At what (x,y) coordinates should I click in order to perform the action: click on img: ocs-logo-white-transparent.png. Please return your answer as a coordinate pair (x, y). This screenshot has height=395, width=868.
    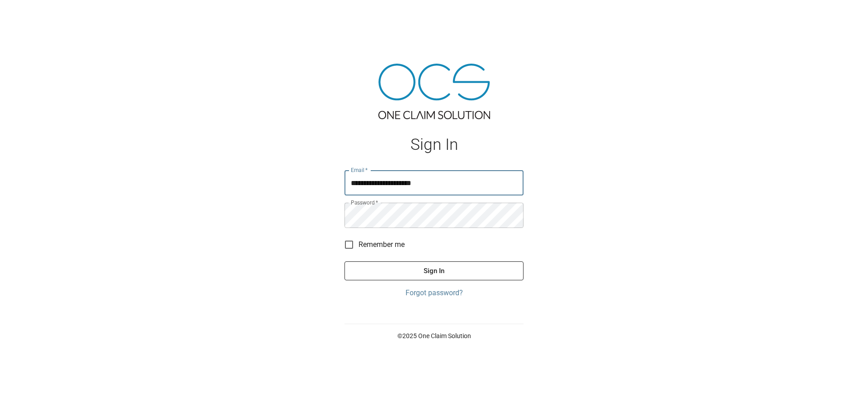
    Looking at the image, I should click on (29, 14).